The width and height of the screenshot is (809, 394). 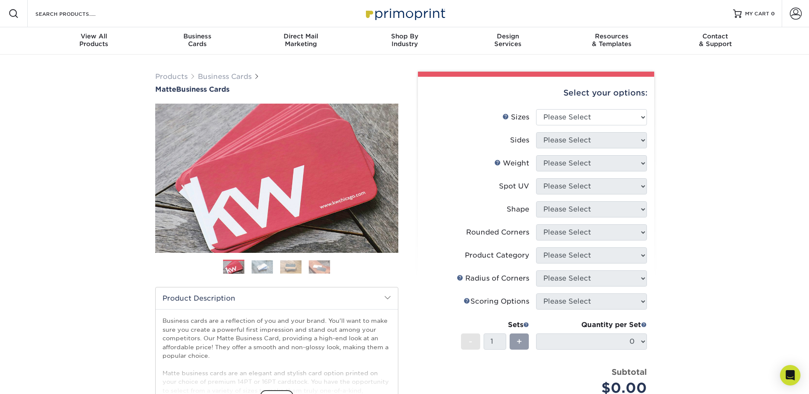 I want to click on img: Primoprint, so click(x=405, y=13).